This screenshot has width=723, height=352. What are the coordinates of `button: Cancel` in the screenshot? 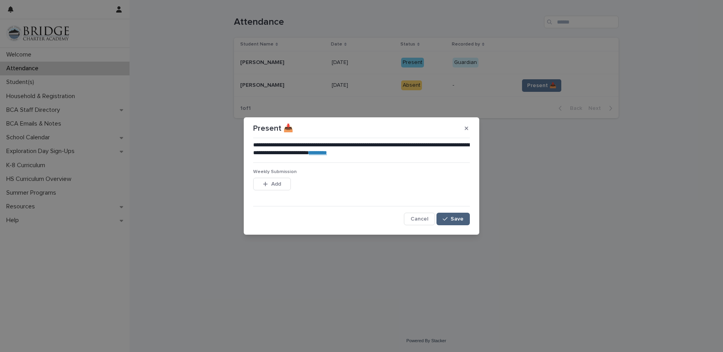 It's located at (419, 219).